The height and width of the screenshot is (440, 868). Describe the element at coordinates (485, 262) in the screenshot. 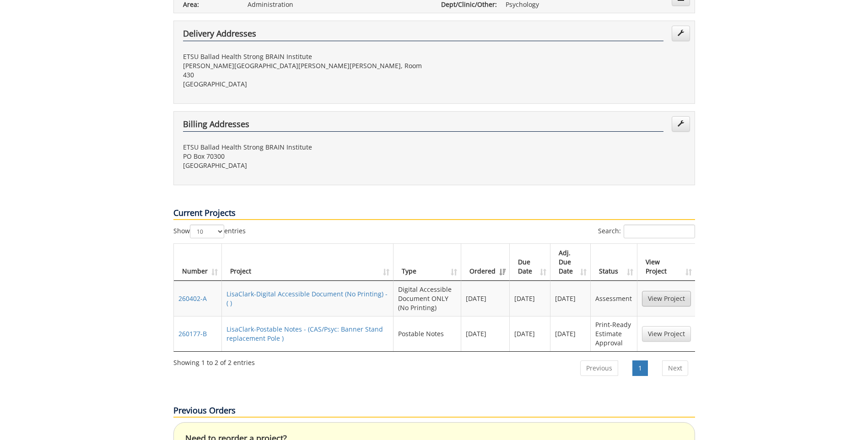

I see `th: Ordered: activate to sort column ascending` at that location.